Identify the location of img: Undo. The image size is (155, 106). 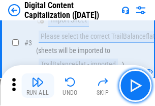
(70, 82).